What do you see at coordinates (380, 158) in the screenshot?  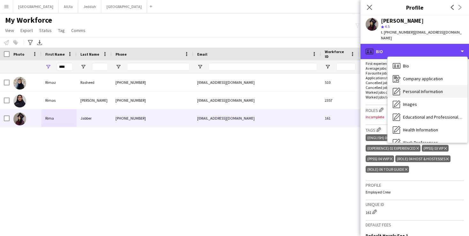 I see `div: (PPSS) 04 VVIP` at bounding box center [380, 158].